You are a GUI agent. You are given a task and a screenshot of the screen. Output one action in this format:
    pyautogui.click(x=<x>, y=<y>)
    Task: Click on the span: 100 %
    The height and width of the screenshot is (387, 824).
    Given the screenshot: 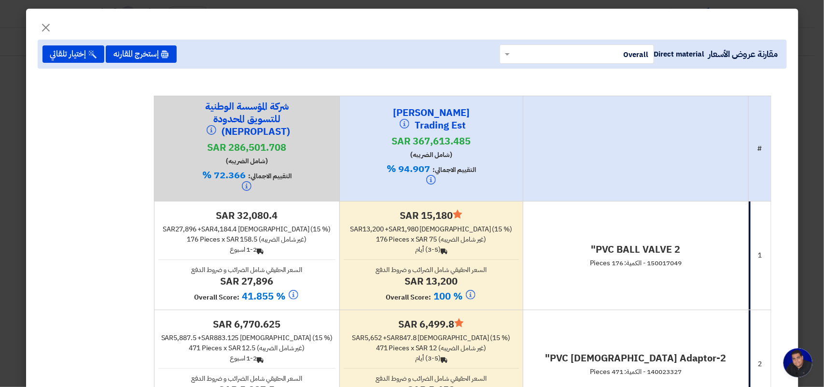 What is the action you would take?
    pyautogui.click(x=448, y=296)
    